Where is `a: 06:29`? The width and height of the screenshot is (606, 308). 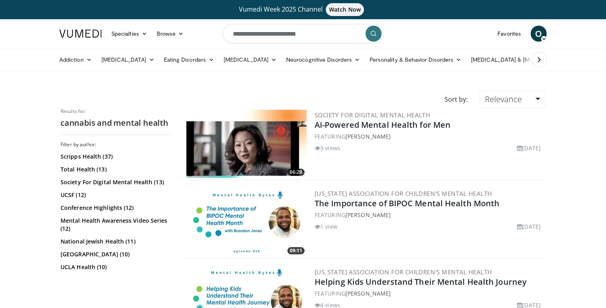
a: 06:29 is located at coordinates (246, 144).